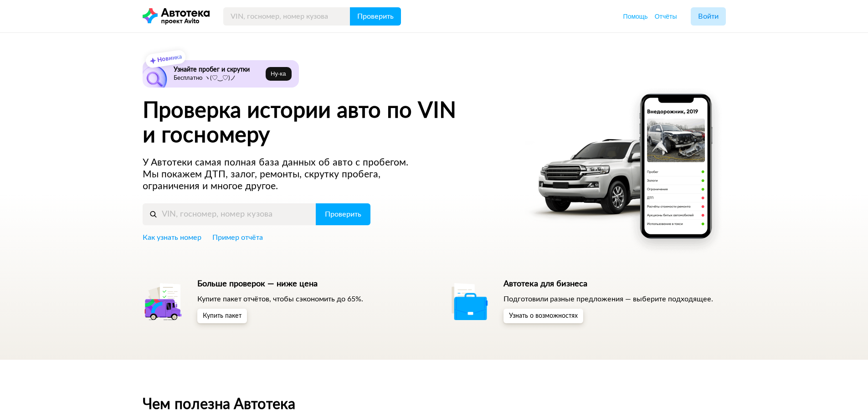 Image resolution: width=868 pixels, height=419 pixels. I want to click on button: Узнать о возможностях, so click(543, 316).